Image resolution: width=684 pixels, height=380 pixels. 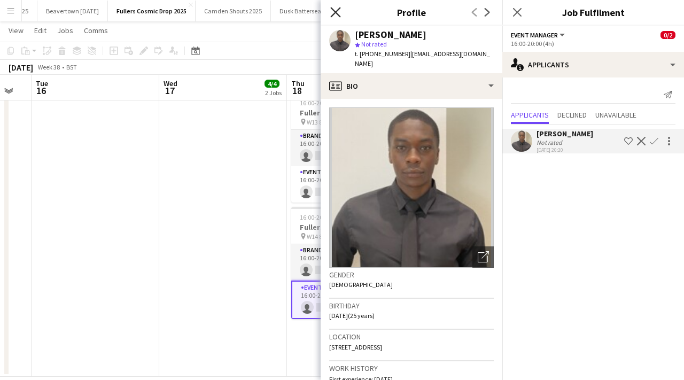 What do you see at coordinates (16, 30) in the screenshot?
I see `a: View` at bounding box center [16, 30].